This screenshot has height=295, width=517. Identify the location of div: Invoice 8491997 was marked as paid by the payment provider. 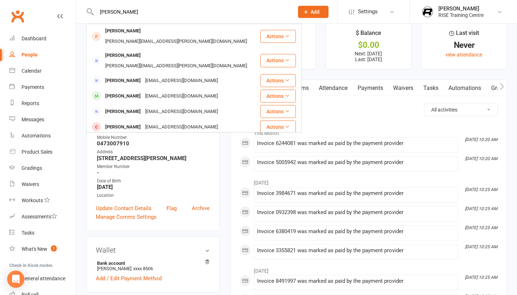
(356, 281).